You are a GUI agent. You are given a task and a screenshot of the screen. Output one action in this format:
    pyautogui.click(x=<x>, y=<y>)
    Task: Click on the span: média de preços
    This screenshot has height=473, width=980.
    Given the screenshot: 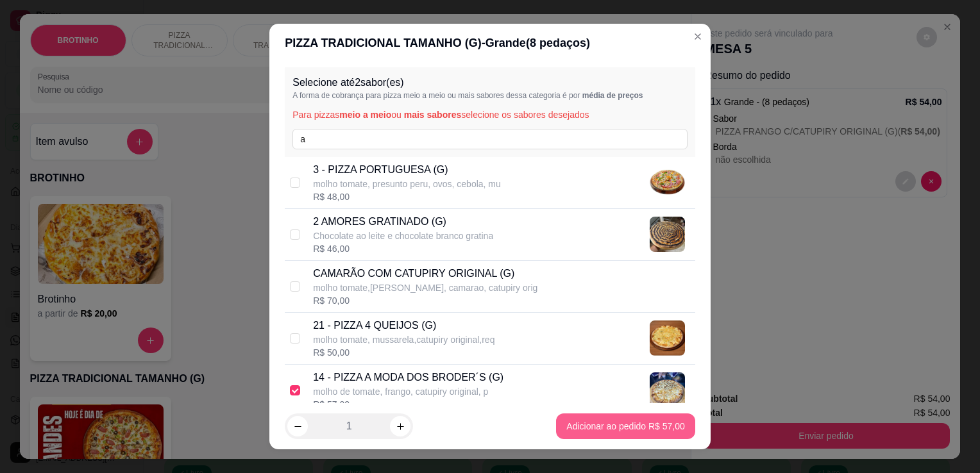 What is the action you would take?
    pyautogui.click(x=612, y=96)
    